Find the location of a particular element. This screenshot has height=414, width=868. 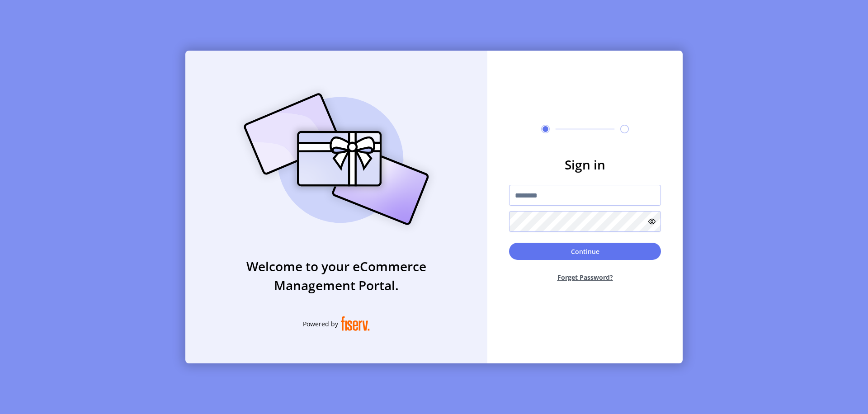

span: Powered by is located at coordinates (321, 323).